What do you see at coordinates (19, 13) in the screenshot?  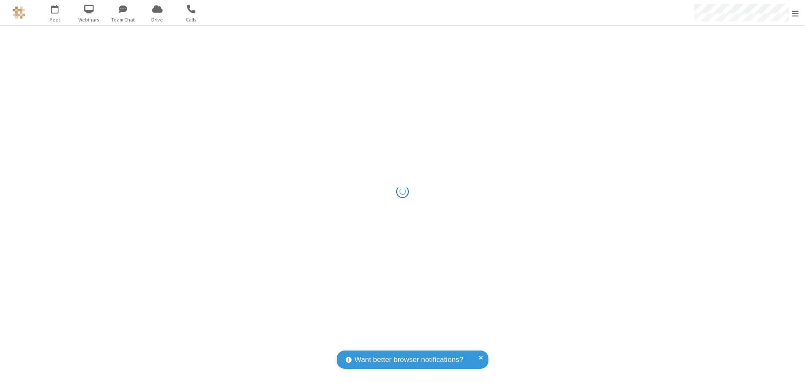 I see `img: QA Selenium DO NOT DELETE OR CHANGE` at bounding box center [19, 13].